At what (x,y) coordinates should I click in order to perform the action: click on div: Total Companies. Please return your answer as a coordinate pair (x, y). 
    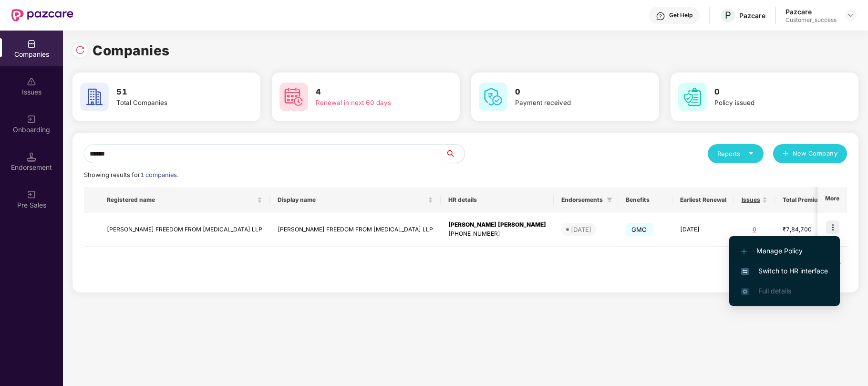
    Looking at the image, I should click on (173, 102).